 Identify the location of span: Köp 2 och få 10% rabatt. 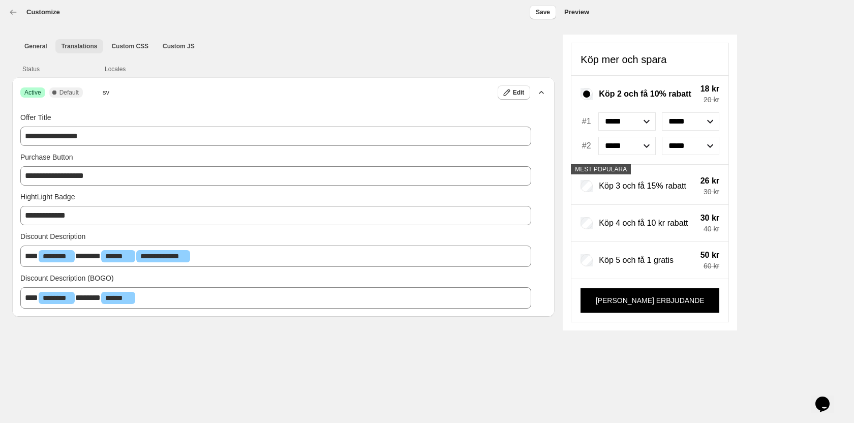
(645, 94).